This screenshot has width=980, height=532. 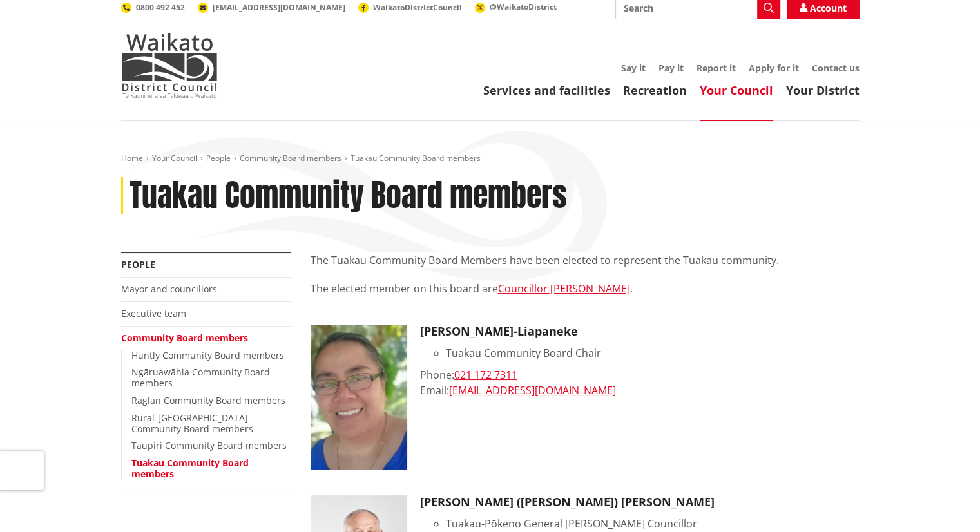 I want to click on span: Tuakau Community Board members, so click(x=416, y=158).